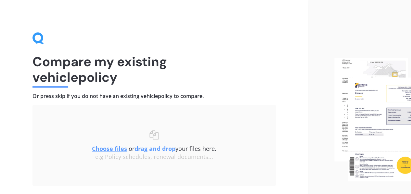 The height and width of the screenshot is (194, 411). Describe the element at coordinates (155, 149) in the screenshot. I see `b: drag and drop` at that location.